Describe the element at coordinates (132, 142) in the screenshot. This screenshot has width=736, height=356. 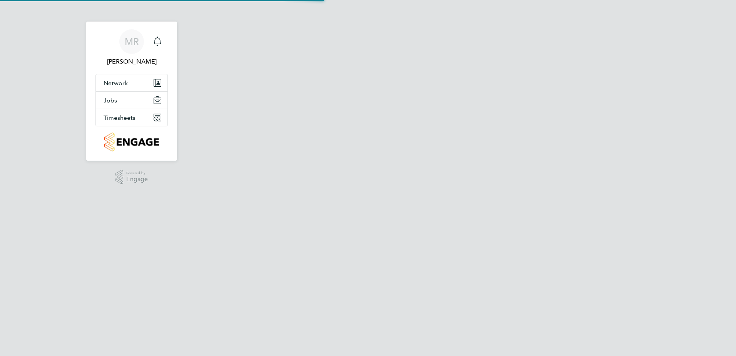
I see `a: Go to home page` at that location.